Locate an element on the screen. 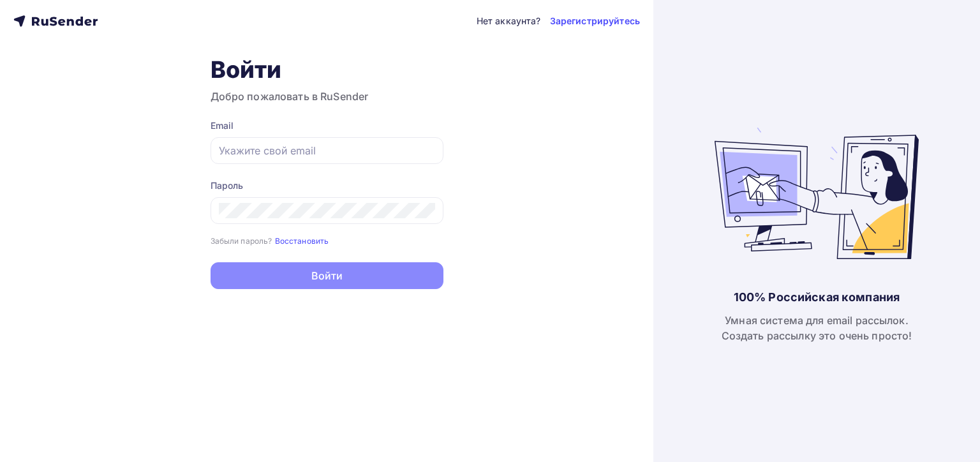  div: 100% Российская компания is located at coordinates (816, 297).